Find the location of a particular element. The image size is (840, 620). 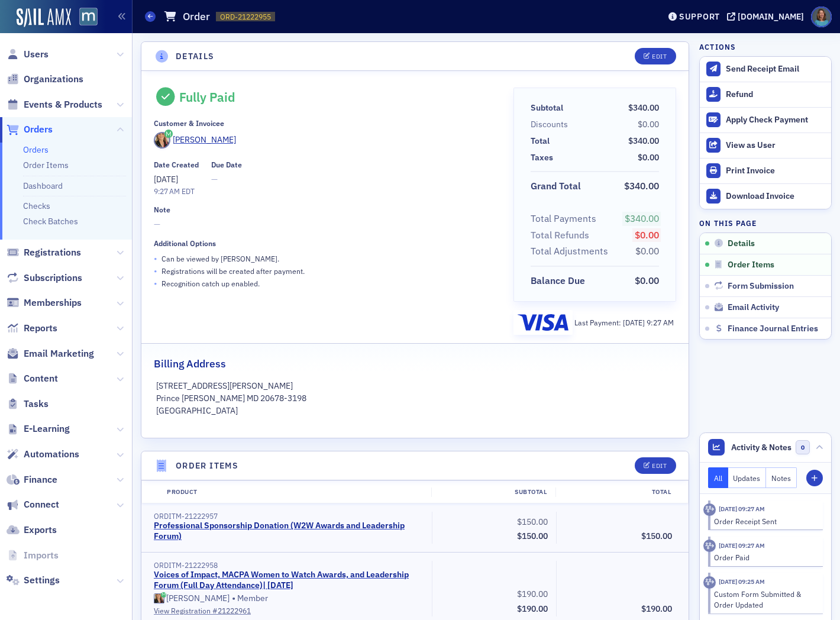

a: Settings is located at coordinates (33, 580).